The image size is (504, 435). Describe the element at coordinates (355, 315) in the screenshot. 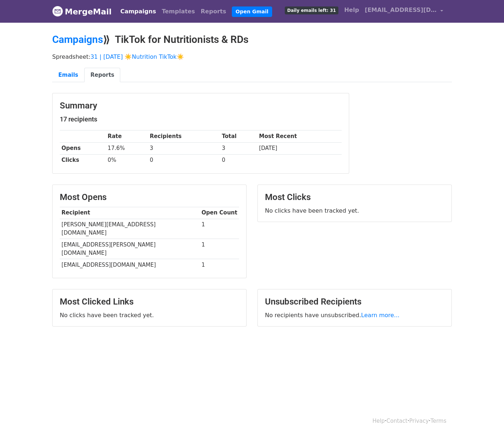

I see `p: No recipients have unsubscribed.` at that location.